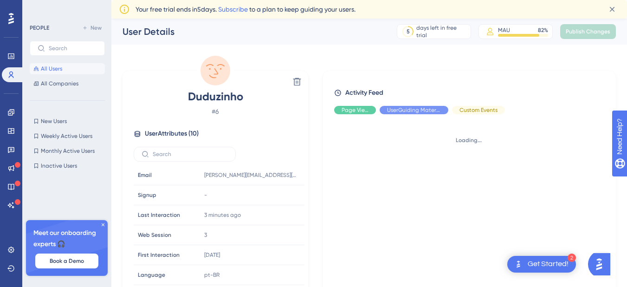 This screenshot has height=287, width=627. I want to click on span: User Attributes ( 10 ), so click(172, 134).